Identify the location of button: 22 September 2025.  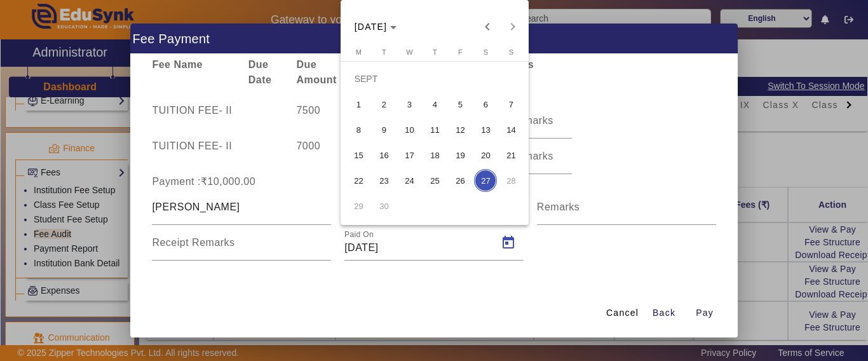
(359, 180).